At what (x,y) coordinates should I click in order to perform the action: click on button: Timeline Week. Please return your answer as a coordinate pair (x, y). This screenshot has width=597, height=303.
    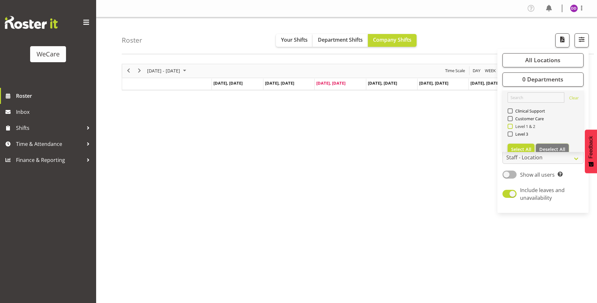
    Looking at the image, I should click on (490, 71).